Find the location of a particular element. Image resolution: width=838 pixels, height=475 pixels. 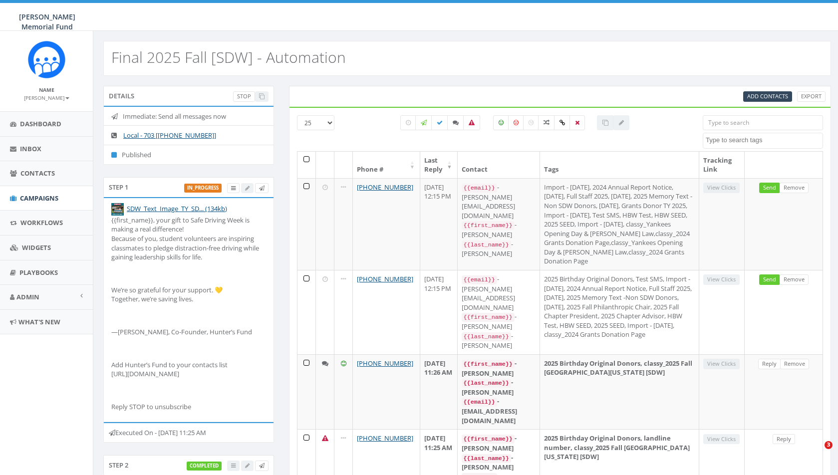

div: Details is located at coordinates (189, 96).